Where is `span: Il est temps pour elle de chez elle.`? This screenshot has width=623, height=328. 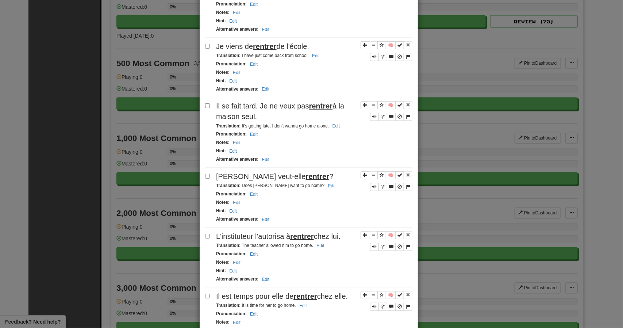
span: Il est temps pour elle de chez elle. is located at coordinates (282, 296).